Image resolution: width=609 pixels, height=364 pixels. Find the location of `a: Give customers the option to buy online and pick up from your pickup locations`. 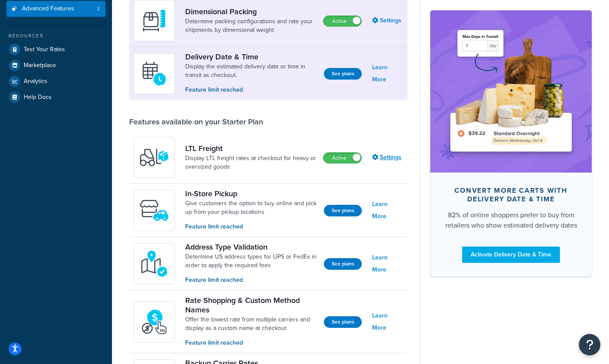

a: Give customers the option to buy online and pick up from your pickup locations is located at coordinates (251, 208).